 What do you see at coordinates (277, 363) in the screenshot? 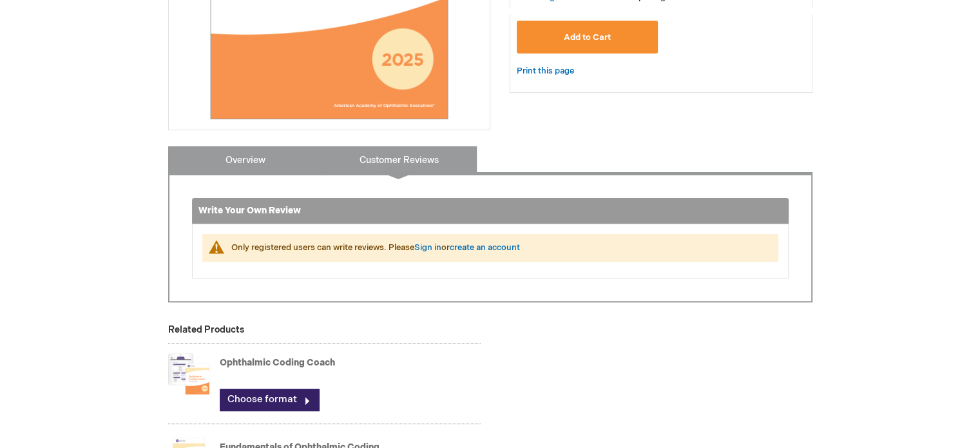
I see `a: Ophthalmic Coding Coach` at bounding box center [277, 363].